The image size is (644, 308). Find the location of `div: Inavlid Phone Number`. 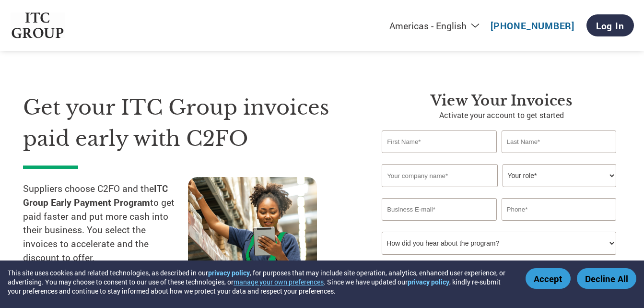

div: Inavlid Phone Number is located at coordinates (558, 225).